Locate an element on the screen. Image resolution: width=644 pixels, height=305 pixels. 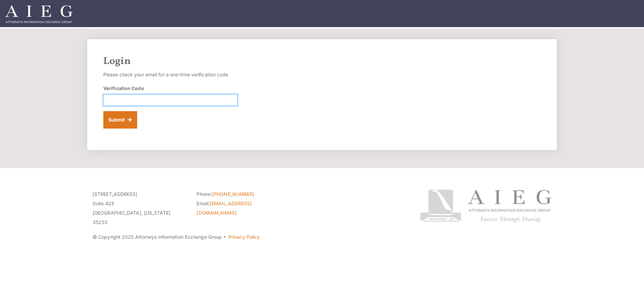
label: Verification Code is located at coordinates (123, 88).